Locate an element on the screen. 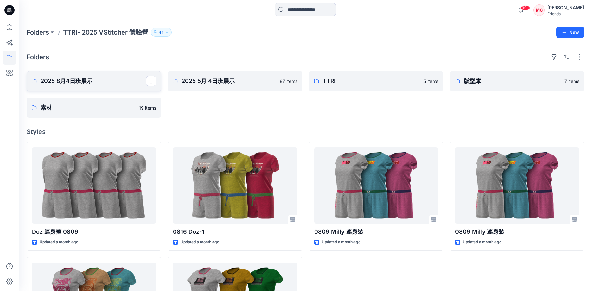 The height and width of the screenshot is (291, 592). p: 素材 is located at coordinates (88, 108).